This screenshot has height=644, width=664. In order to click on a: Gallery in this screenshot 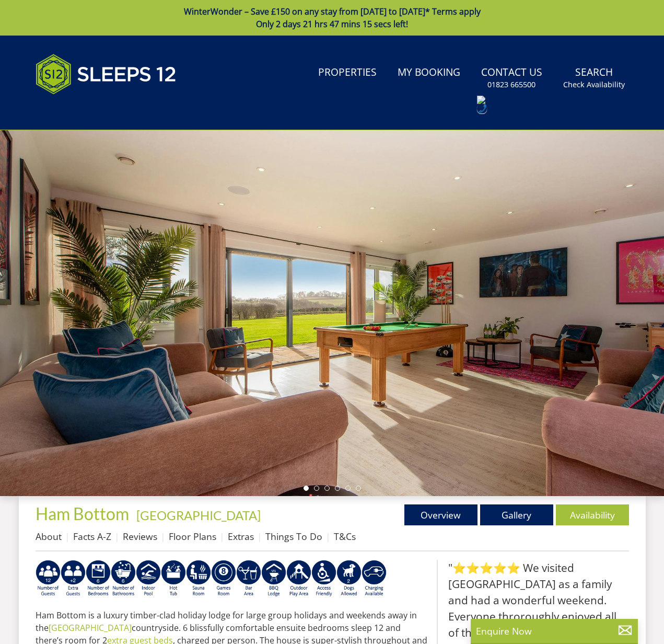, I will do `click(517, 515)`.